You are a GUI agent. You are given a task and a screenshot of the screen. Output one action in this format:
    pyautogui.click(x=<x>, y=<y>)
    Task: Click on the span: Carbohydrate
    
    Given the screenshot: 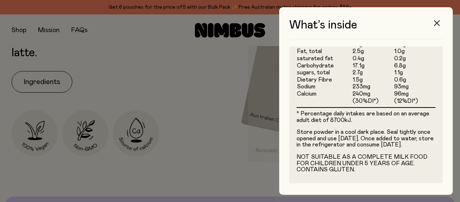 What is the action you would take?
    pyautogui.click(x=315, y=66)
    